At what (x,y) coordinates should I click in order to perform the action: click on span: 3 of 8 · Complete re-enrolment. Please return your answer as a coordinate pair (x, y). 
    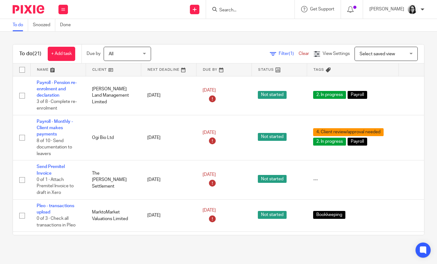
    Looking at the image, I should click on (57, 105).